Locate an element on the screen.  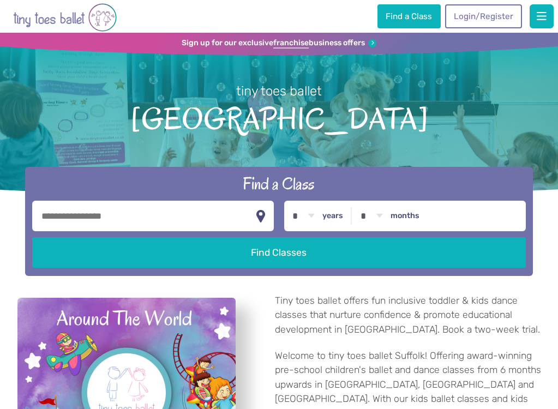
label: months is located at coordinates (405, 216).